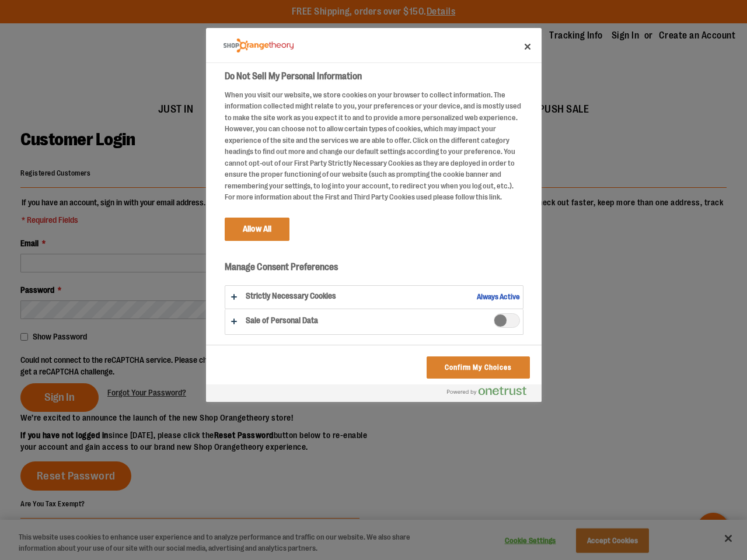 The width and height of the screenshot is (747, 560). What do you see at coordinates (477, 367) in the screenshot?
I see `button: Confirm My Choices` at bounding box center [477, 367].